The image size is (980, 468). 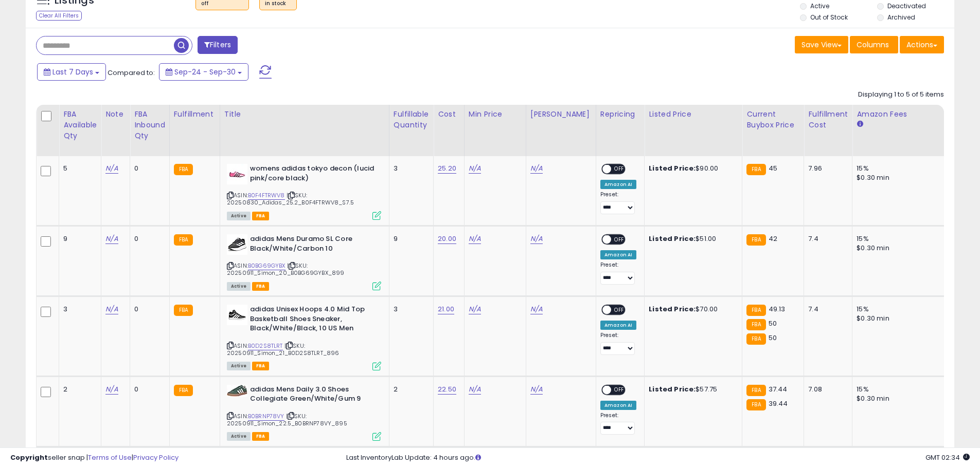 What do you see at coordinates (692, 389) in the screenshot?
I see `div: $57.75` at bounding box center [692, 389].